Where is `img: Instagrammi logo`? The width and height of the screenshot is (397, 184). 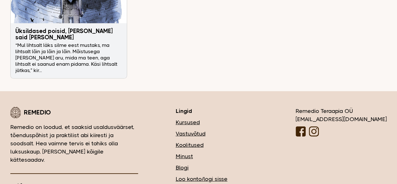
img: Instagrammi logo is located at coordinates (314, 131).